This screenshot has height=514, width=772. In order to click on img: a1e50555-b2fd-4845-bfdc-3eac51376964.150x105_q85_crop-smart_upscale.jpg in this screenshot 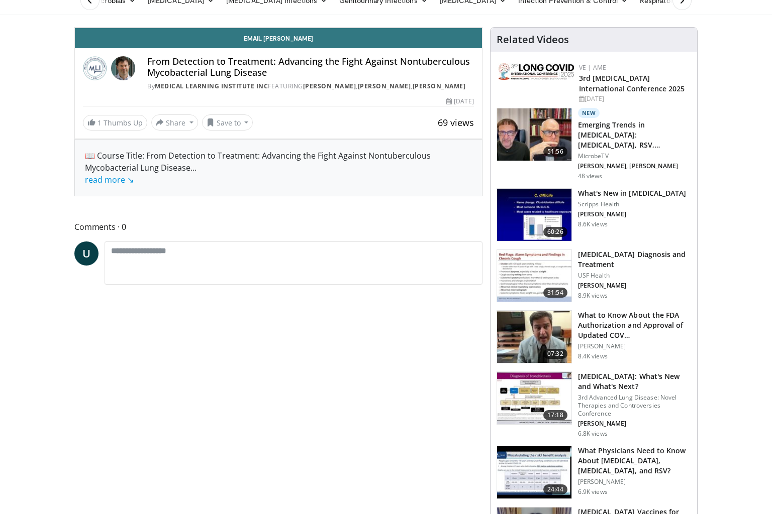, I will do `click(534, 337)`.